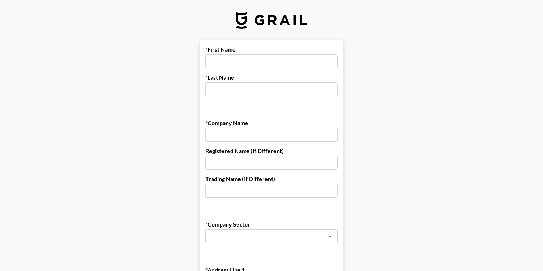 The height and width of the screenshot is (271, 543). I want to click on label: Trading Name (If Different), so click(271, 179).